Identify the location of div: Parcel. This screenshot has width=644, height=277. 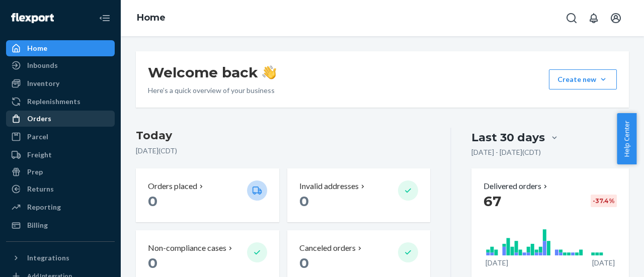
(38, 137).